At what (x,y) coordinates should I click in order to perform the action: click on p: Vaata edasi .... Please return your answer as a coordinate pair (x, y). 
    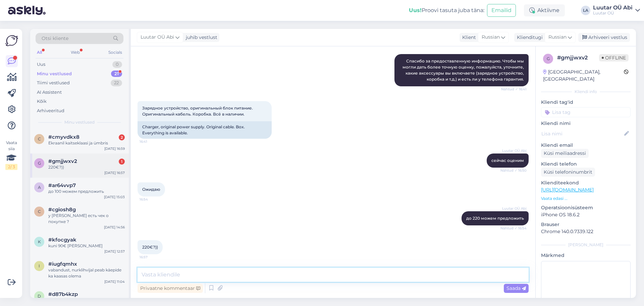
    Looking at the image, I should click on (586, 198).